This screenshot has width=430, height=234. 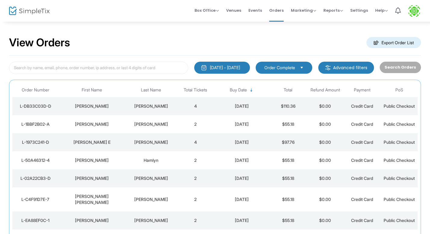 What do you see at coordinates (36, 179) in the screenshot?
I see `div: L-02A22CB3-D` at bounding box center [36, 179].